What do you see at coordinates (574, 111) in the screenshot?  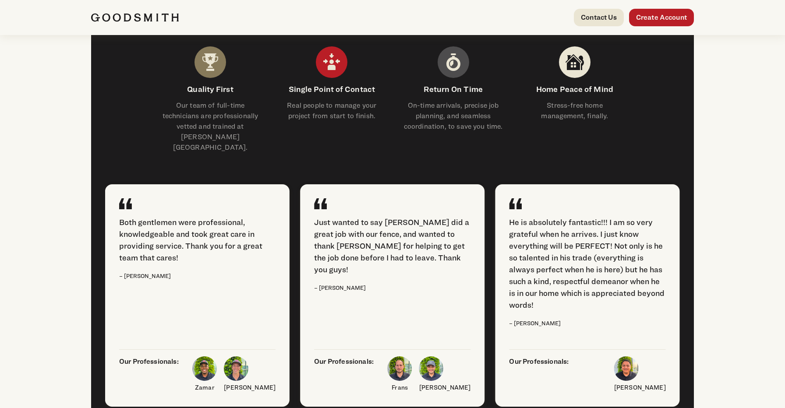 I see `p: Stress-free home management, finally.` at bounding box center [574, 111].